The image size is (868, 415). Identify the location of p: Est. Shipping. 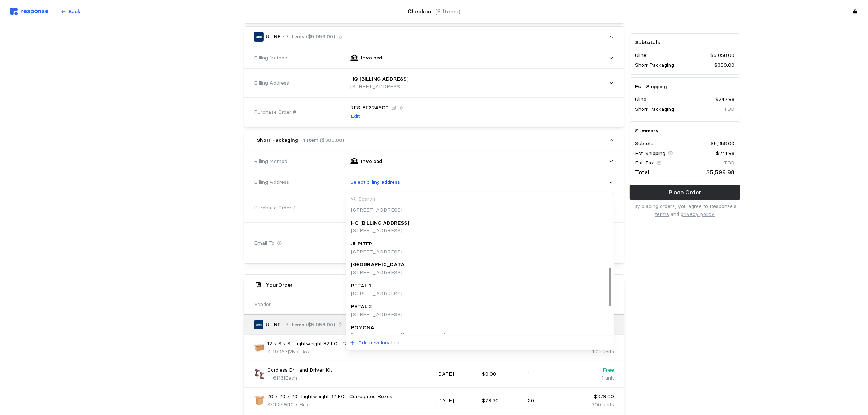
(651, 154).